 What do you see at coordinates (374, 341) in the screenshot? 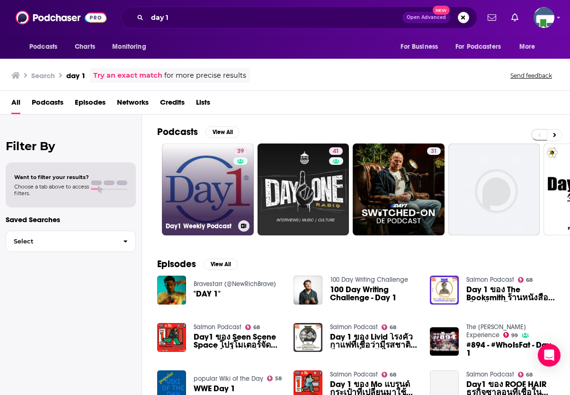
I see `span: Day 1 ของ Livid โรงคั่วกาแฟที่เชื่อว่ามีรสชาติอีกมากที่เรายังไม่เคยลอง | Day 1 EP05` at bounding box center [374, 341].